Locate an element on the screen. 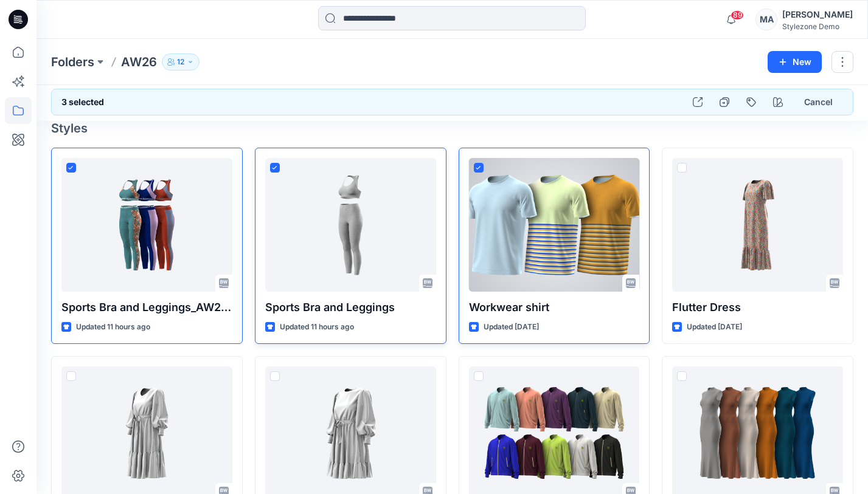 This screenshot has height=494, width=868. div: MA is located at coordinates (766, 20).